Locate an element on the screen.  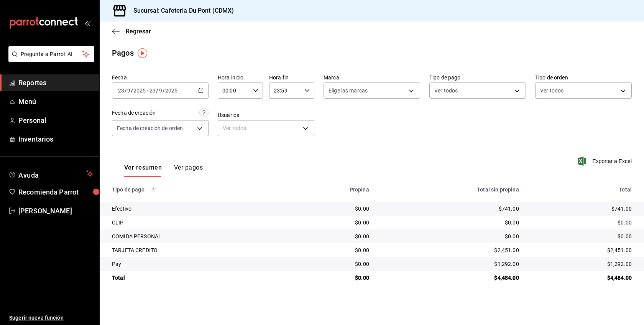
h3: Sucursal: Cafeteria Du Pont (CDMX) is located at coordinates (181, 11).